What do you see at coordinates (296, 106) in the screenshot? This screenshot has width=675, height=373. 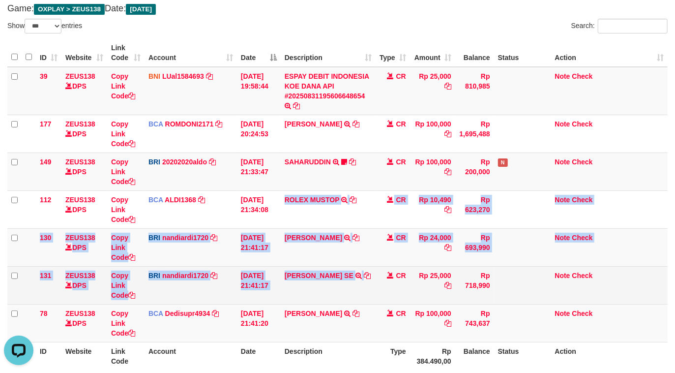 I see `a: Copy ESPAY DEBIT INDONESIA KOE DANA API #20250831195606648654 to clipboard` at bounding box center [296, 106].